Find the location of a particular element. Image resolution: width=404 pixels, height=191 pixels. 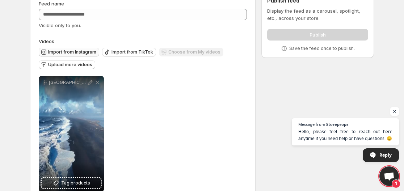

p: Display the feed as a carousel, spotlight, etc., across your store. is located at coordinates (317, 14).